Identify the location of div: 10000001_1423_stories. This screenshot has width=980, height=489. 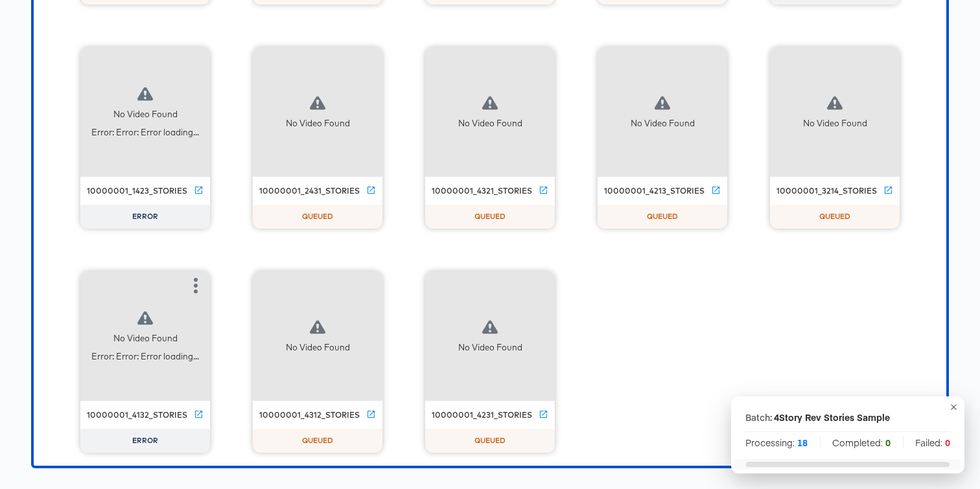
(137, 191).